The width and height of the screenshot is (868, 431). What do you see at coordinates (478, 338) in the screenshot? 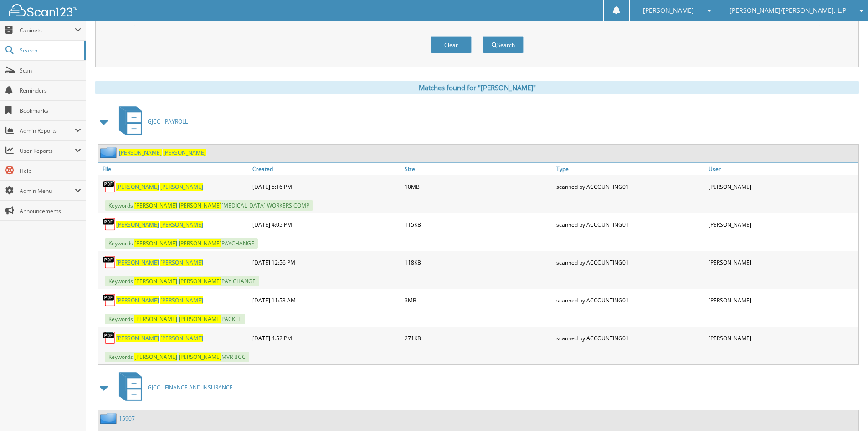
I see `div: 271KB` at bounding box center [478, 338].